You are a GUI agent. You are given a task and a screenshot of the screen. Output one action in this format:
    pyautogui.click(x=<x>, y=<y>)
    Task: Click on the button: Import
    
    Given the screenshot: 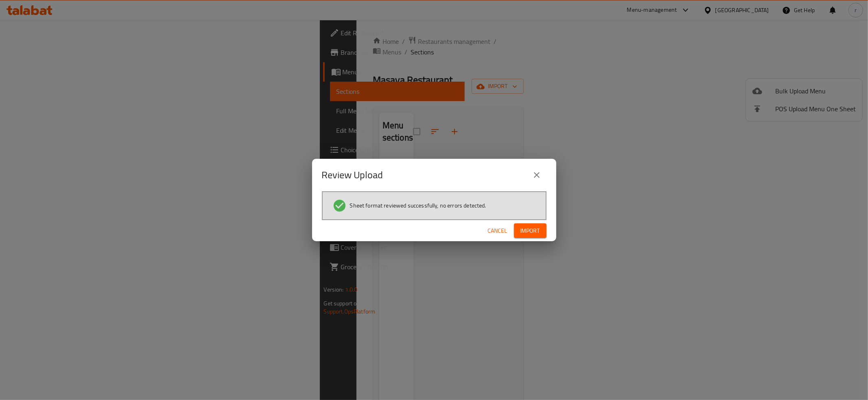 What is the action you would take?
    pyautogui.click(x=530, y=231)
    